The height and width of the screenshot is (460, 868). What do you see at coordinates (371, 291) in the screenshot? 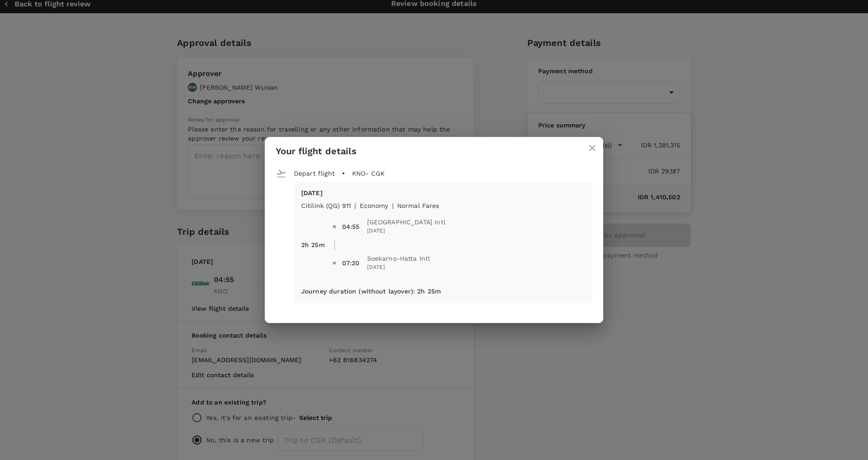
I see `p: Journey duration (without layover) : 2h 25m` at bounding box center [371, 291].